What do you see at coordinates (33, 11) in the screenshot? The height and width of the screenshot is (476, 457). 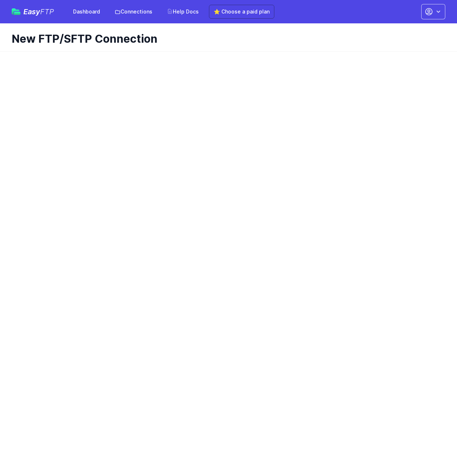 I see `a: EasyFTP` at bounding box center [33, 11].